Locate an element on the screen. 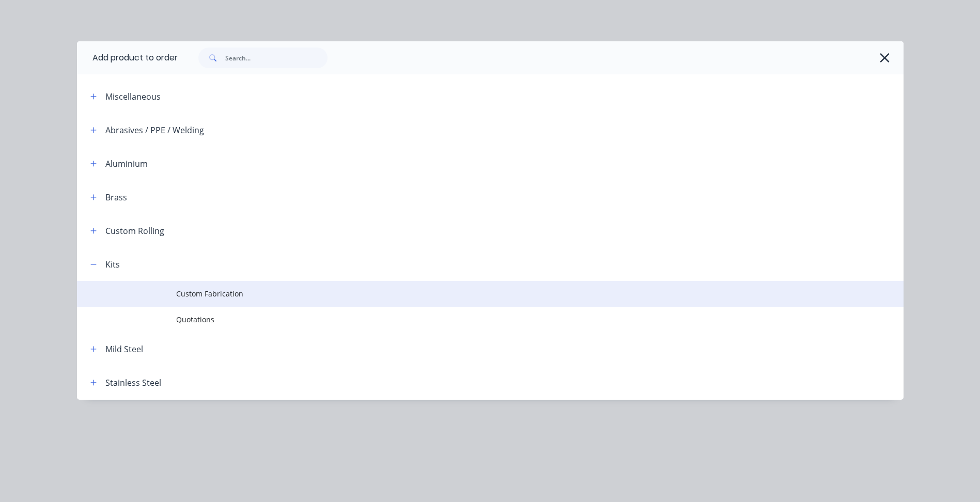 This screenshot has width=980, height=502. div: Abrasives / PPE / Welding is located at coordinates (154, 130).